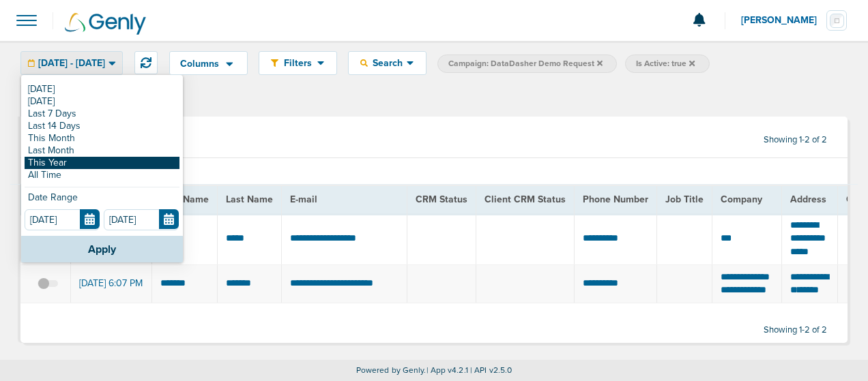  What do you see at coordinates (105, 24) in the screenshot?
I see `img: Genly` at bounding box center [105, 24].